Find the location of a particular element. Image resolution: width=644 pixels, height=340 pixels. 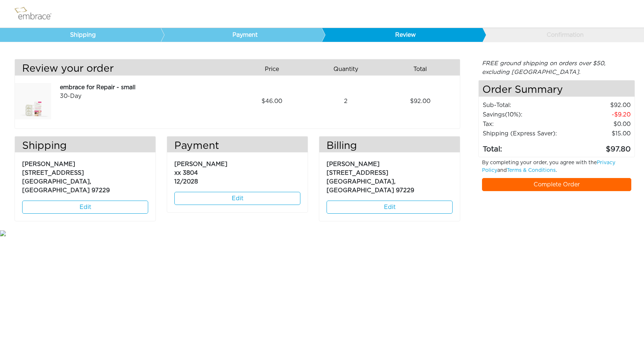

a: Terms & Conditions is located at coordinates (531, 170).